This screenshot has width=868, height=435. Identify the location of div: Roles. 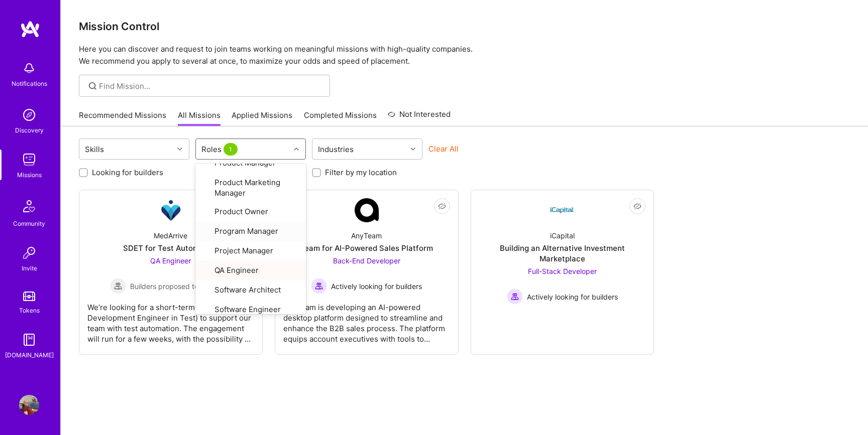
(220, 149).